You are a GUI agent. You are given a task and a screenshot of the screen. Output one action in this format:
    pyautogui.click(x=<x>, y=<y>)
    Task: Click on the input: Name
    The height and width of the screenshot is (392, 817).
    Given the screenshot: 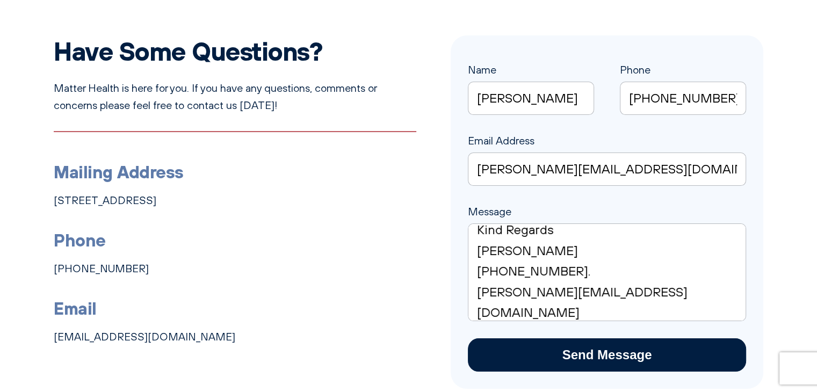 What is the action you would take?
    pyautogui.click(x=531, y=98)
    